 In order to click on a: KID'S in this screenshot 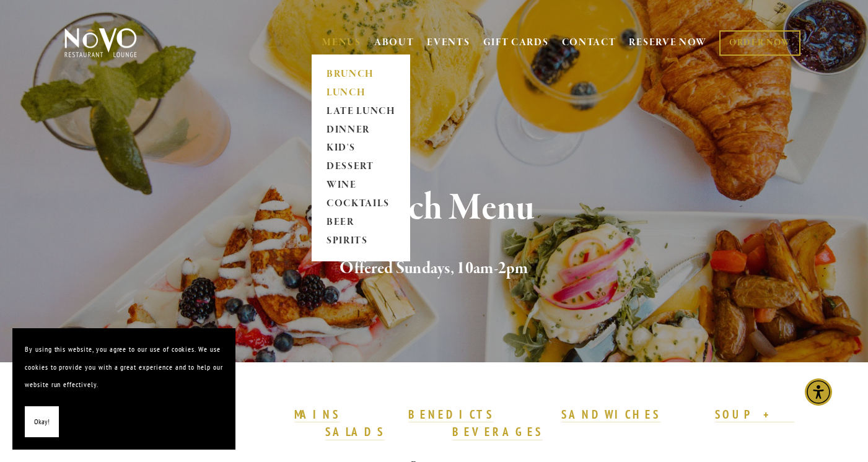, I will do `click(361, 149)`.